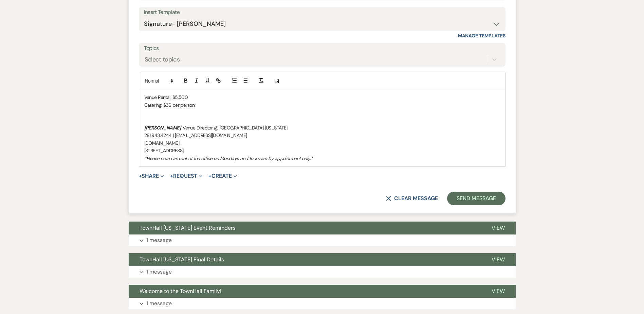 The image size is (644, 314). What do you see at coordinates (476, 198) in the screenshot?
I see `button: Send Message` at bounding box center [476, 198].